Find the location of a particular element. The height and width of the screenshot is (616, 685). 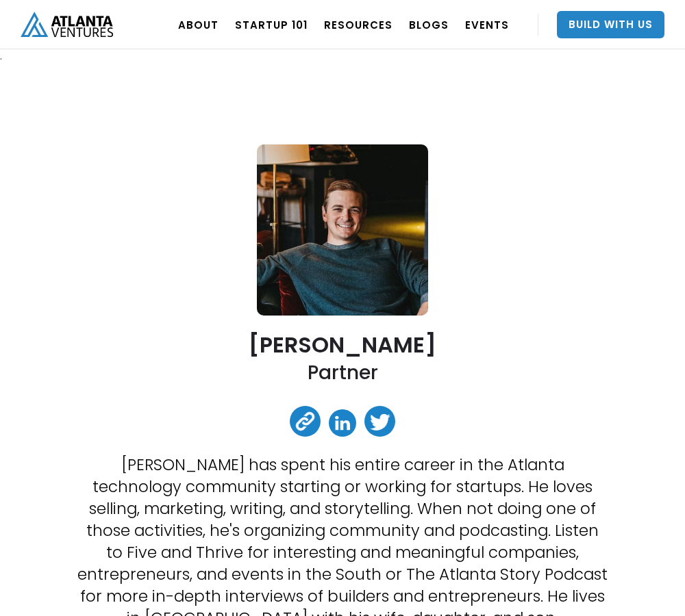

a: BLOGS is located at coordinates (429, 24).